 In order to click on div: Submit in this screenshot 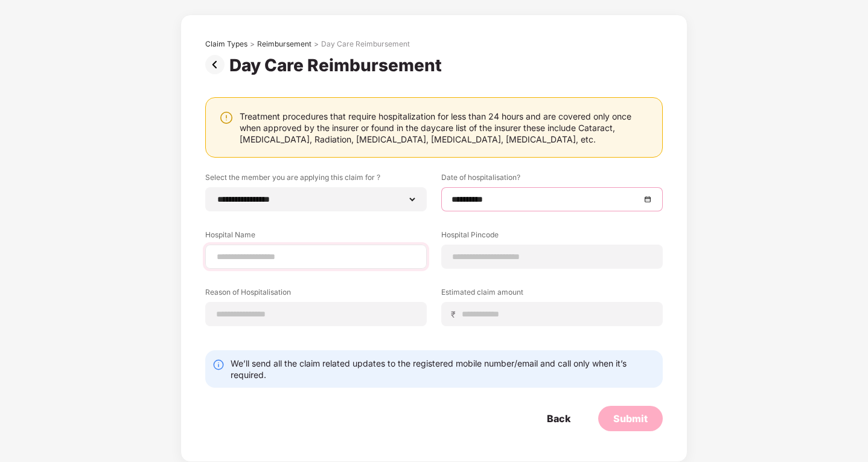, I will do `click(630, 419)`.